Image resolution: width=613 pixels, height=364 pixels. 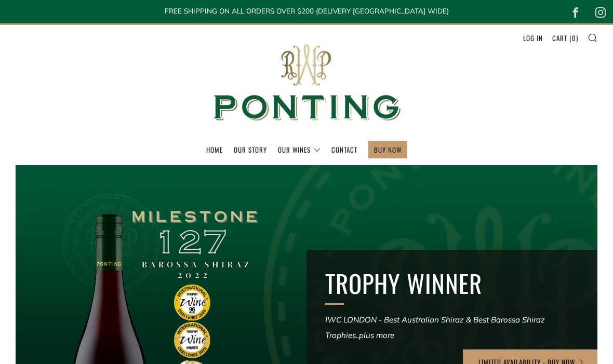 I want to click on a: Home, so click(x=215, y=149).